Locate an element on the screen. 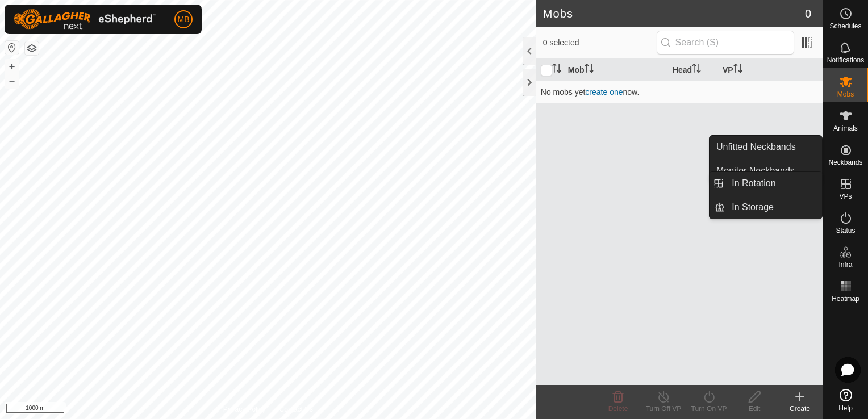 This screenshot has width=868, height=419. li: In Storage is located at coordinates (766, 207).